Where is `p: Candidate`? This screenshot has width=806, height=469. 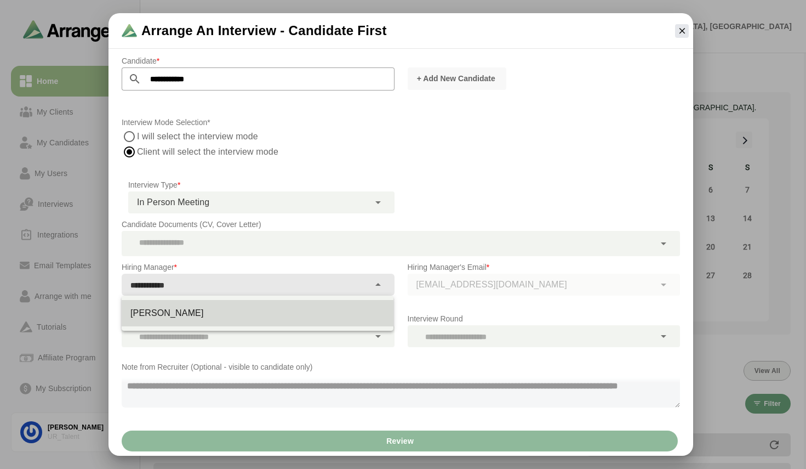
p: Candidate is located at coordinates (258, 61).